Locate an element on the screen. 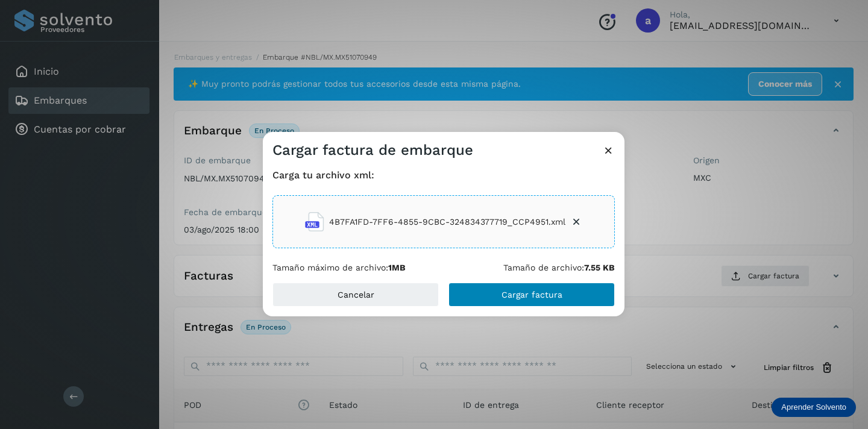 This screenshot has height=429, width=868. p: Tamaño de archivo: is located at coordinates (559, 267).